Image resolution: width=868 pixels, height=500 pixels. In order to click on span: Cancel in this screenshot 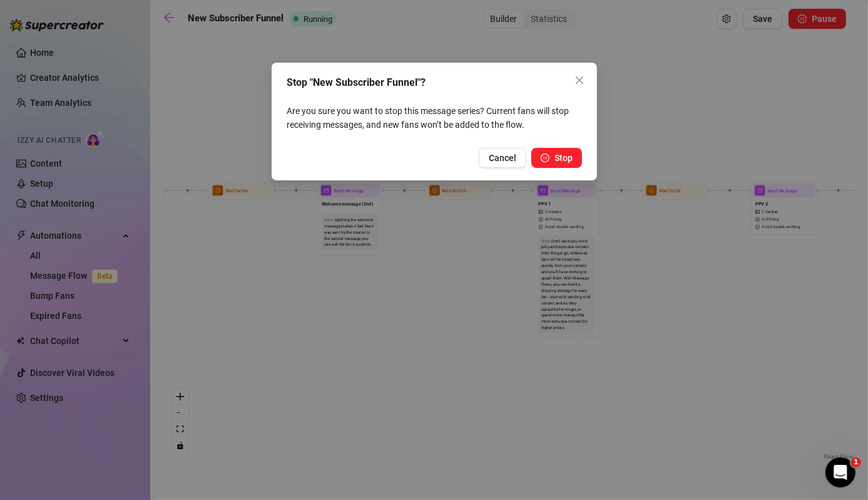, I will do `click(502, 158)`.